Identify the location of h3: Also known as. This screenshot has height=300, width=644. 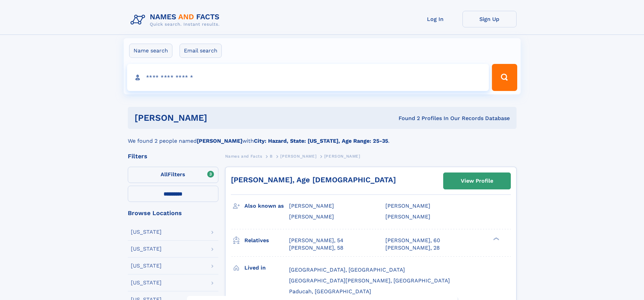
(267, 206).